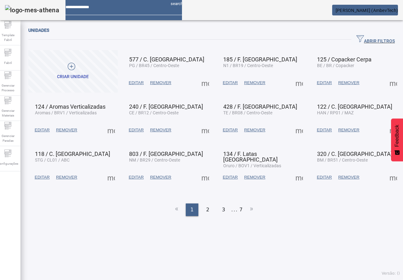  I want to click on span: N1 / BR19 / Centro-Oeste, so click(248, 65).